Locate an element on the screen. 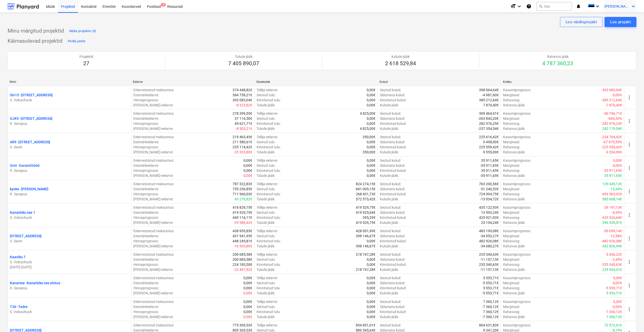  p: Kulude jääk is located at coordinates (400, 57).